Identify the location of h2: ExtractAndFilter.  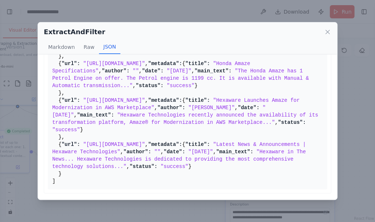
(74, 32).